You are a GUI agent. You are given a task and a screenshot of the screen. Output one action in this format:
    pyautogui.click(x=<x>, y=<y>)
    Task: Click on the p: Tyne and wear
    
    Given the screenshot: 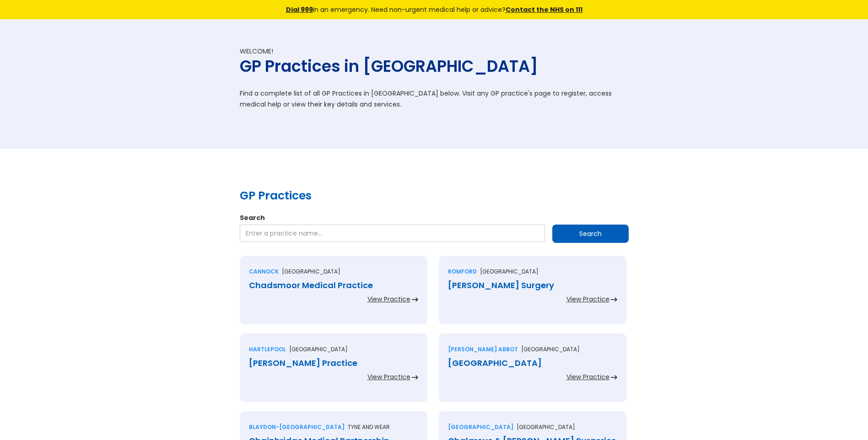 What is the action you would take?
    pyautogui.click(x=369, y=427)
    